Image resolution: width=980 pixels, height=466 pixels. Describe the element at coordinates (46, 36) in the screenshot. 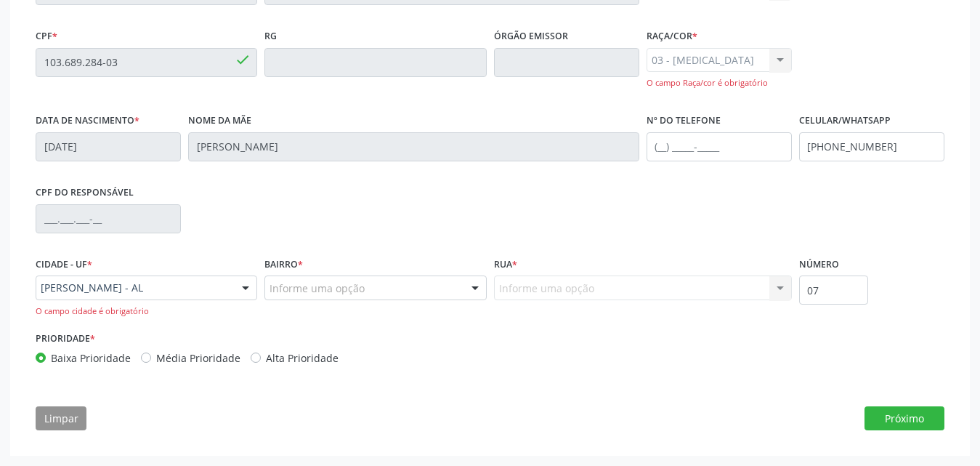

I see `label: CPF` at that location.